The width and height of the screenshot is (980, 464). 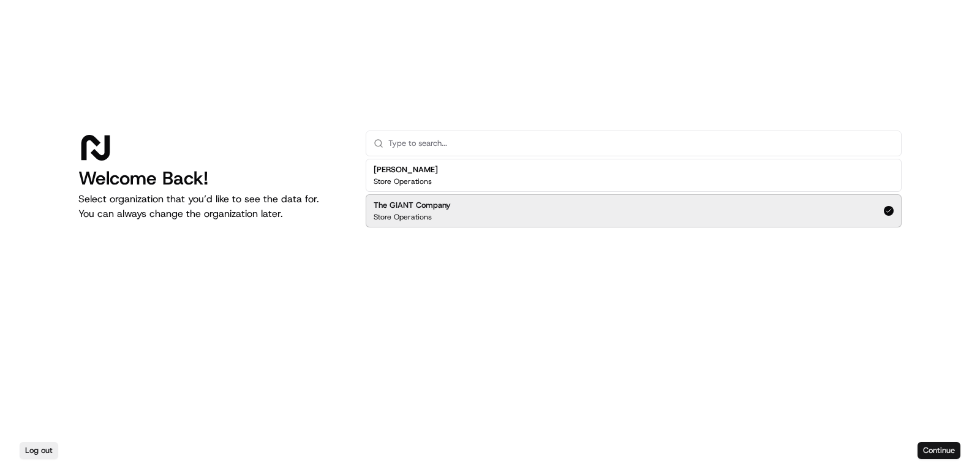 I want to click on input: Type to search..., so click(x=640, y=143).